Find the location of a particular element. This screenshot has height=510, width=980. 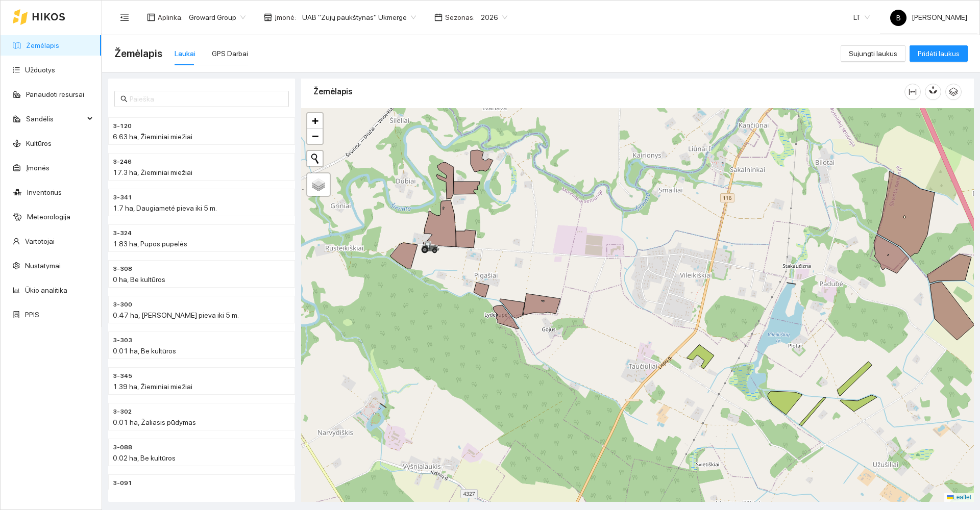

span: Groward Group is located at coordinates (217, 17).